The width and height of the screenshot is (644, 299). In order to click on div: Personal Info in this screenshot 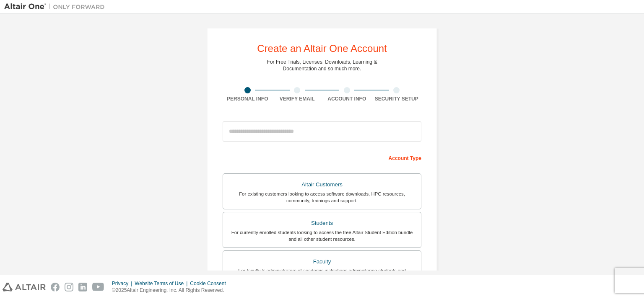, I will do `click(247, 99)`.